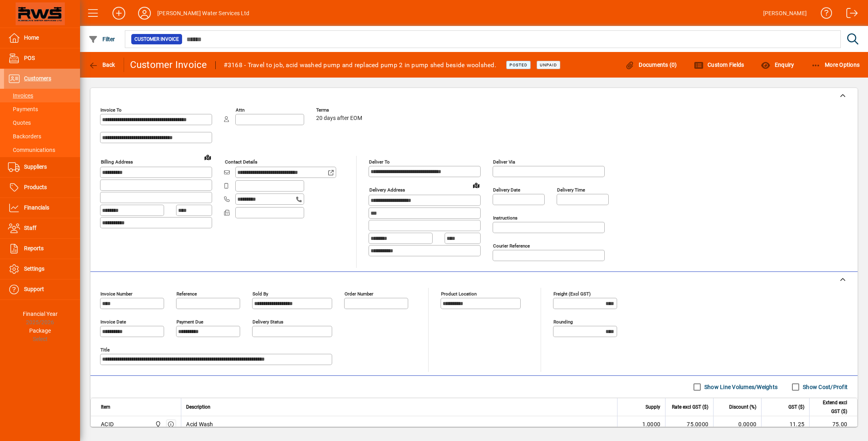 This screenshot has width=868, height=441. Describe the element at coordinates (32, 38) in the screenshot. I see `span: Home` at that location.